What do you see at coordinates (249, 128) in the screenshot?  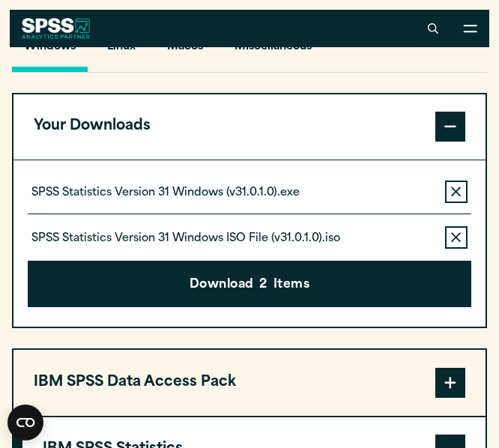 I see `button: Your Downloads` at bounding box center [249, 128].